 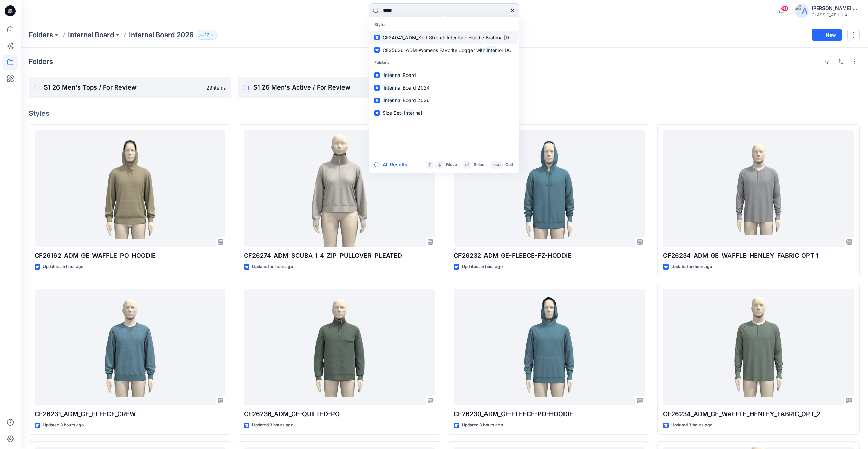 What do you see at coordinates (451, 165) in the screenshot?
I see `p: Move` at bounding box center [451, 165].